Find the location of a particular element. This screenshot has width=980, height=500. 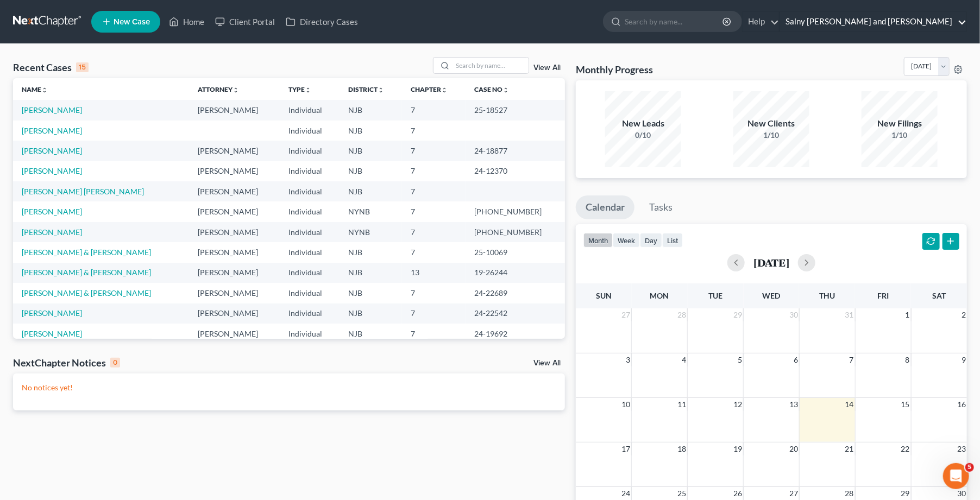

span: 20 is located at coordinates (794, 449).